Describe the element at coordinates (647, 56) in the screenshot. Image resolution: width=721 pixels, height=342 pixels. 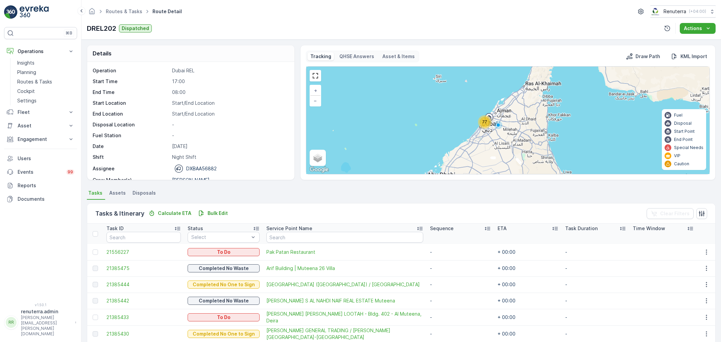
I see `p: Draw Path` at that location.